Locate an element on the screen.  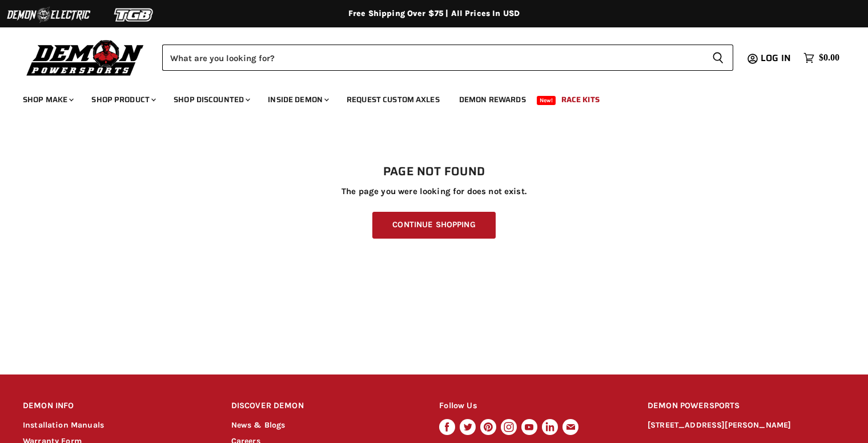
span: Log in is located at coordinates (775, 58).